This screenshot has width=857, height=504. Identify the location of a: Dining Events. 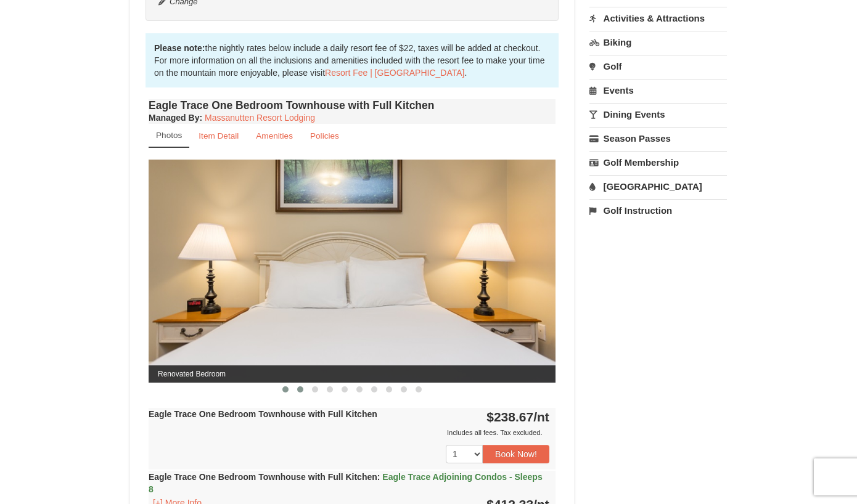
(658, 114).